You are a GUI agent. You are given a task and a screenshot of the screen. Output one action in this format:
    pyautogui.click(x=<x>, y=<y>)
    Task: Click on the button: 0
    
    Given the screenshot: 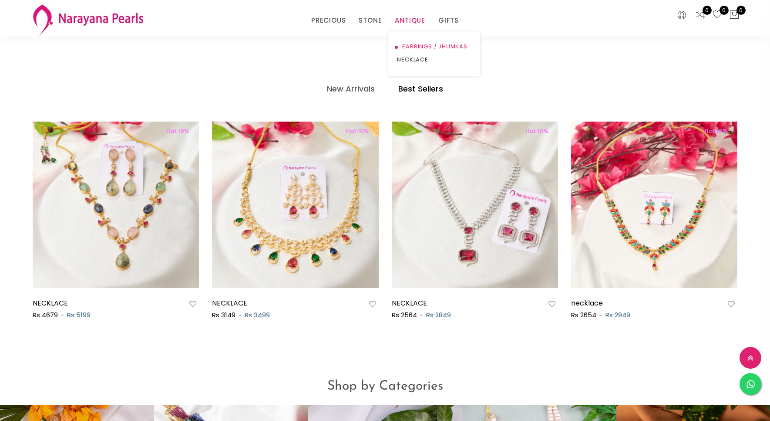 What is the action you would take?
    pyautogui.click(x=735, y=15)
    